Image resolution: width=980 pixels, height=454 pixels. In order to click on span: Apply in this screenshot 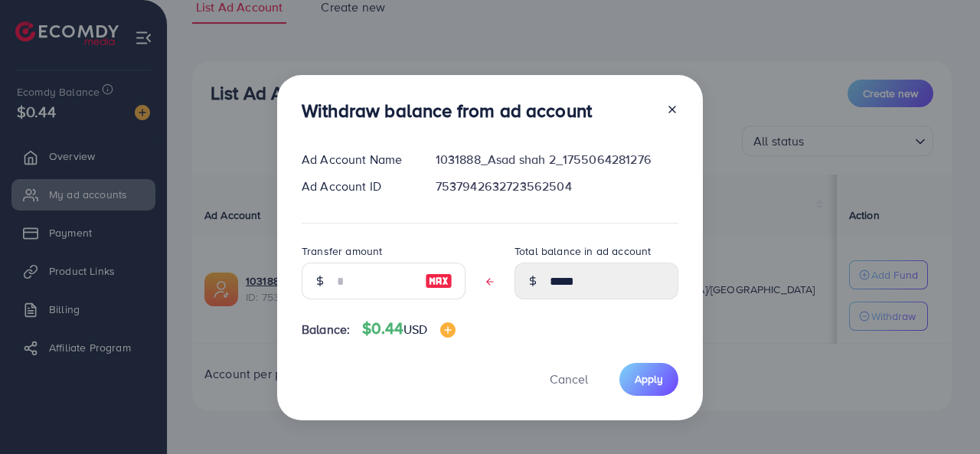, I will do `click(648, 379)`.